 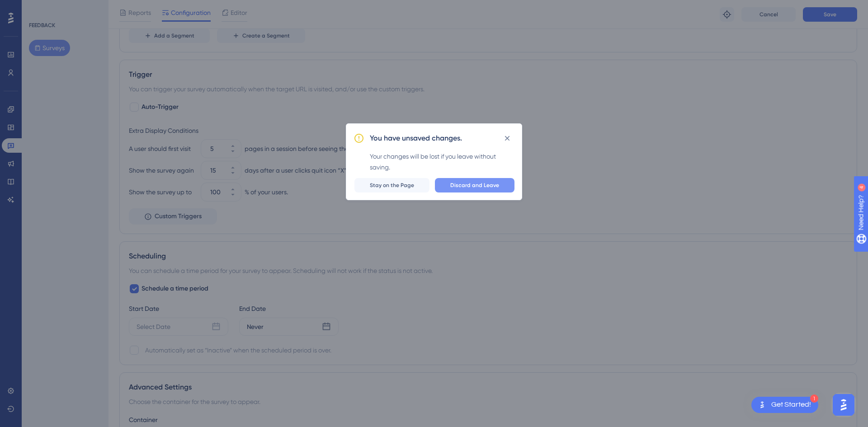 What do you see at coordinates (814, 398) in the screenshot?
I see `div: 1` at bounding box center [814, 398].